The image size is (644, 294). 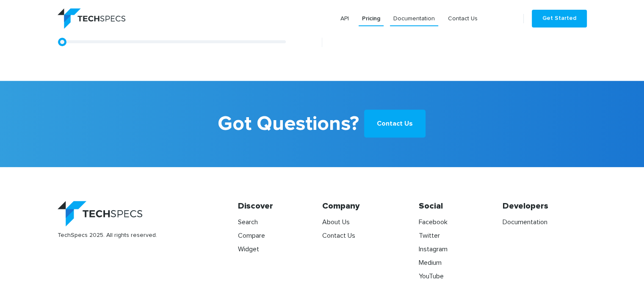 What do you see at coordinates (433, 222) in the screenshot?
I see `a: Facebook` at bounding box center [433, 222].